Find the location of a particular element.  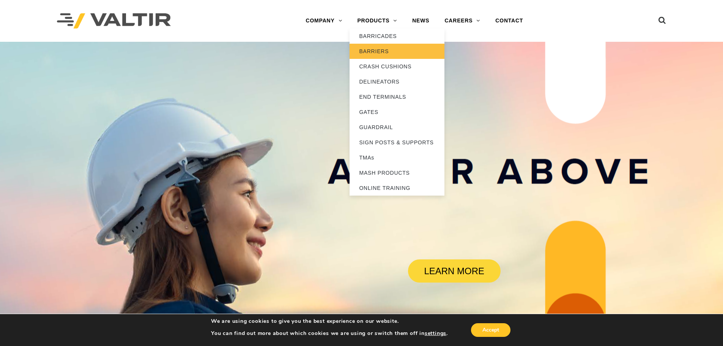

button: settings is located at coordinates (435, 333).